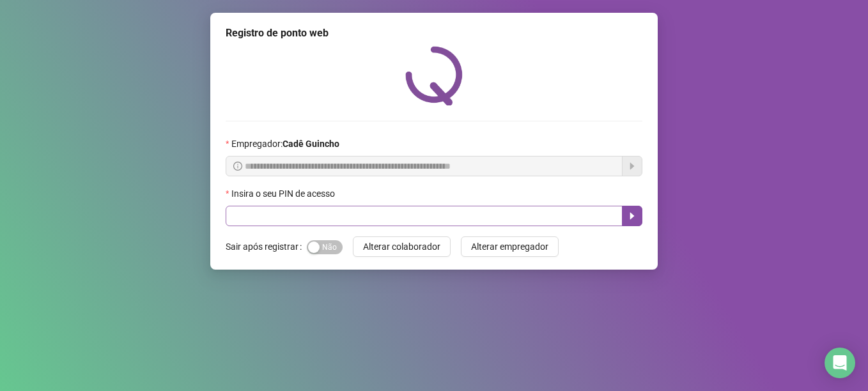 The image size is (868, 391). Describe the element at coordinates (434, 33) in the screenshot. I see `div: Registro de ponto web` at that location.